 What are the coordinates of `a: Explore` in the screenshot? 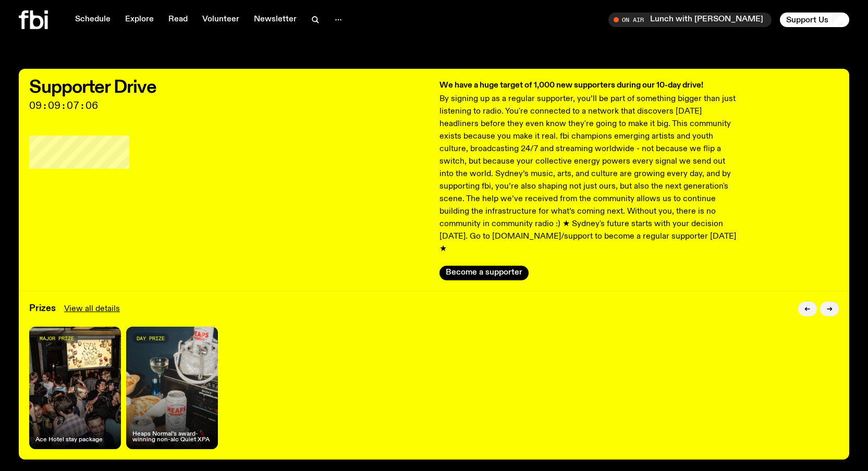 It's located at (140, 20).